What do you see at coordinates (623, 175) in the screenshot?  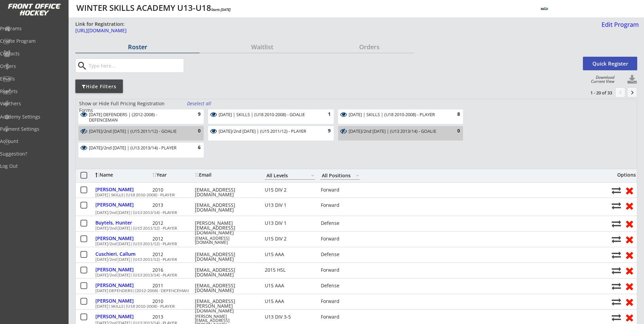 I see `div: Options` at bounding box center [623, 175].